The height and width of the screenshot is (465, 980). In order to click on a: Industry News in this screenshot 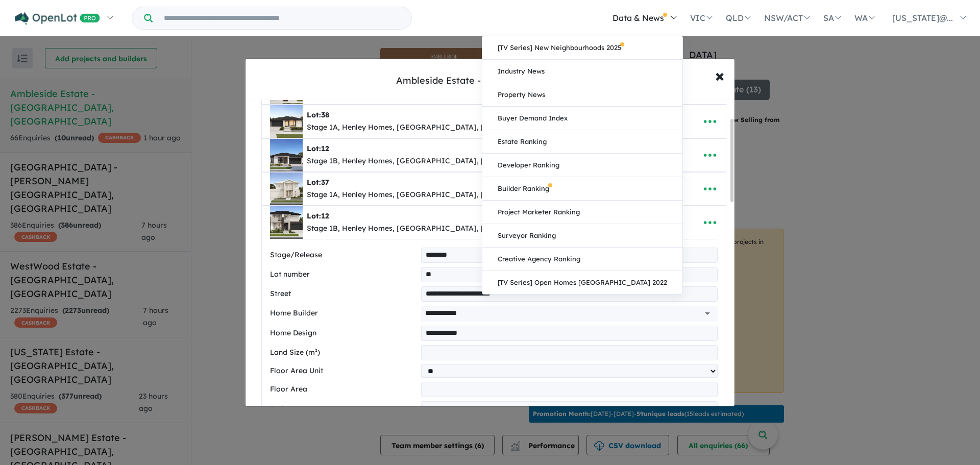, I will do `click(582, 72)`.